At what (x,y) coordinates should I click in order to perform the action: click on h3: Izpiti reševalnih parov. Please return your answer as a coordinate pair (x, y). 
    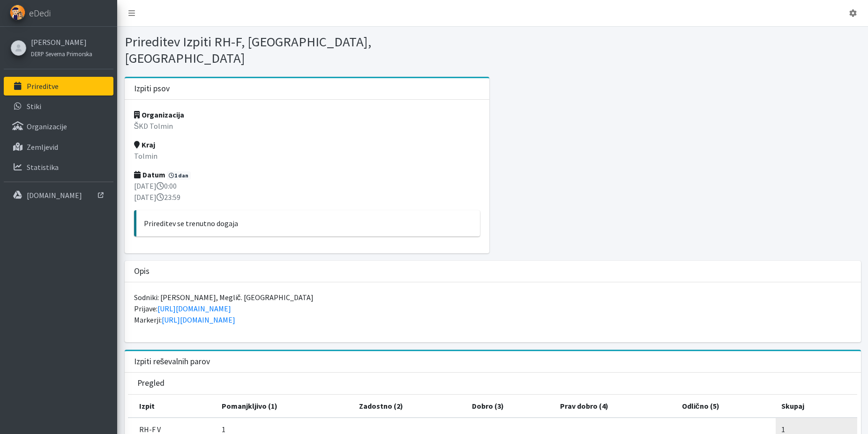
    Looking at the image, I should click on (172, 362).